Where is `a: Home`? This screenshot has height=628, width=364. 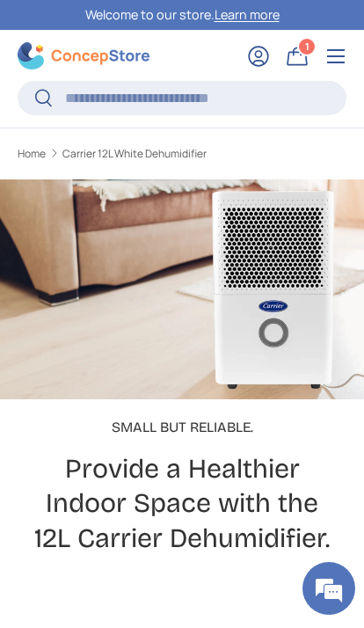
a: Home is located at coordinates (32, 154).